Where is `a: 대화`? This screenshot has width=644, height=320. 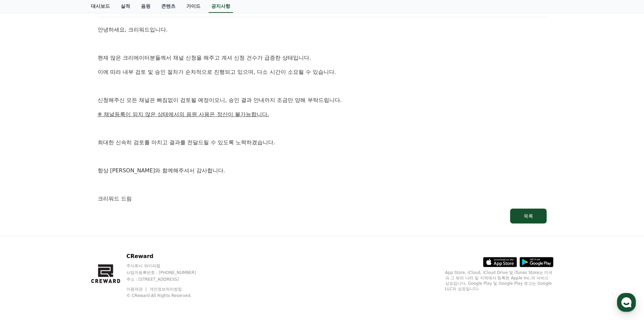
a: 대화 is located at coordinates (66, 223).